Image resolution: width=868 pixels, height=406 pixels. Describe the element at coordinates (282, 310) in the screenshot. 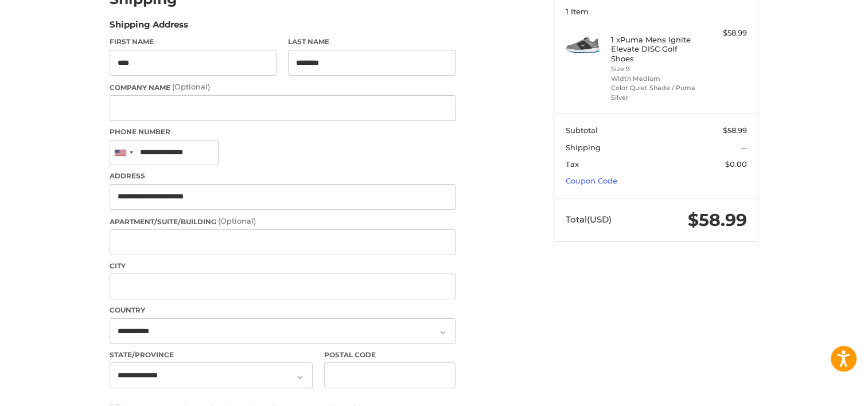

I see `label: Country` at that location.